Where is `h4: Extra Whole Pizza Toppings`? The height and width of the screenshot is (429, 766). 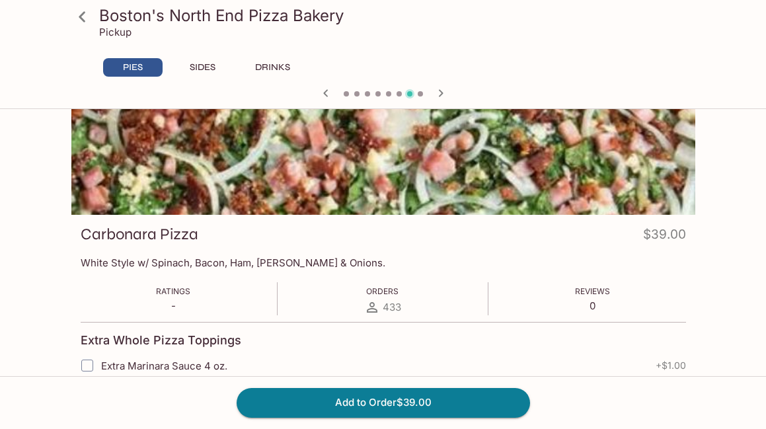 h4: Extra Whole Pizza Toppings is located at coordinates (161, 340).